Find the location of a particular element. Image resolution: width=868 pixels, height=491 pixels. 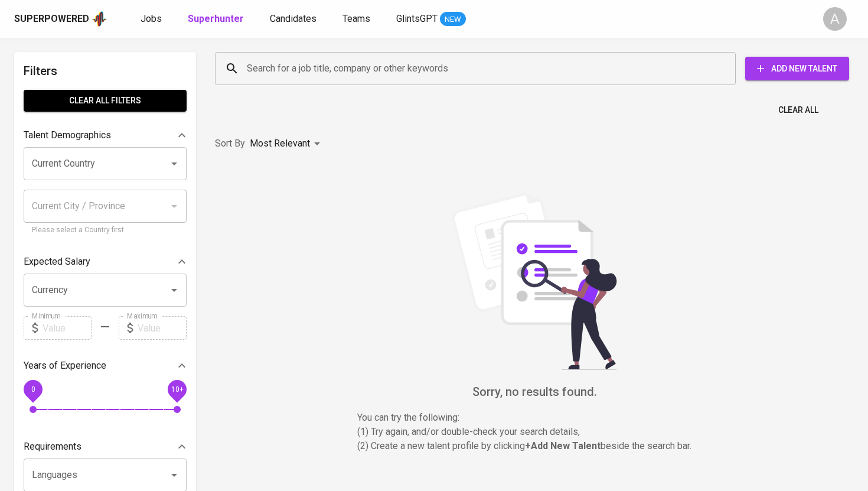

b: Superhunter is located at coordinates (216, 18).